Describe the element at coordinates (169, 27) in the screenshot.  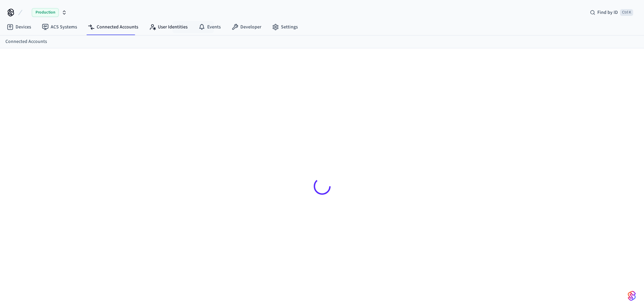
I see `a: User Identities` at that location.